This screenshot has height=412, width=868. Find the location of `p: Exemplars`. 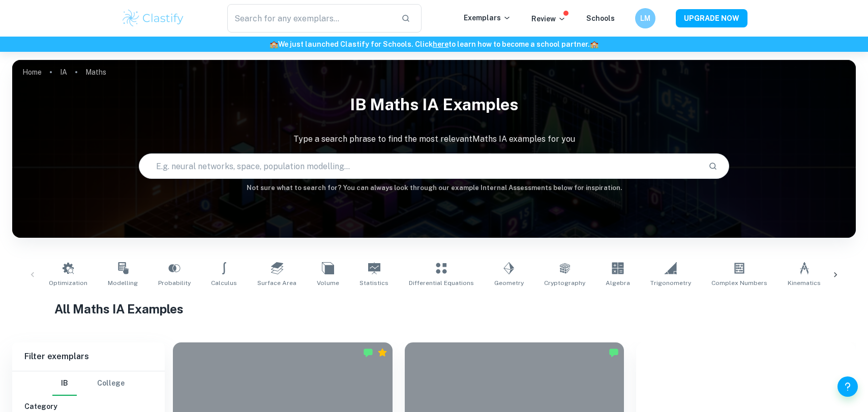

p: Exemplars is located at coordinates (487, 18).